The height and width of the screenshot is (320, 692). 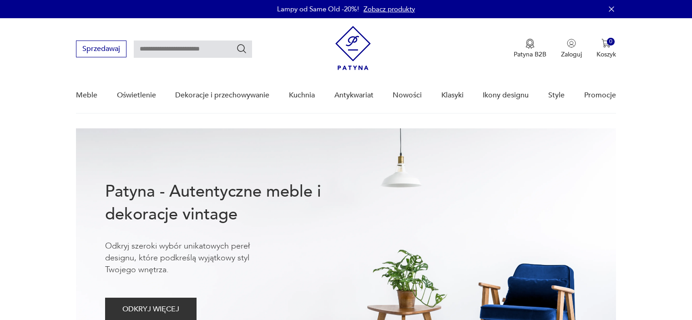 I want to click on a: Style, so click(x=557, y=95).